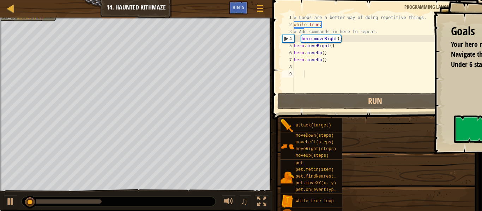 The image size is (482, 211). What do you see at coordinates (11, 203) in the screenshot?
I see `button: Ctrl + P: Play` at bounding box center [11, 203].